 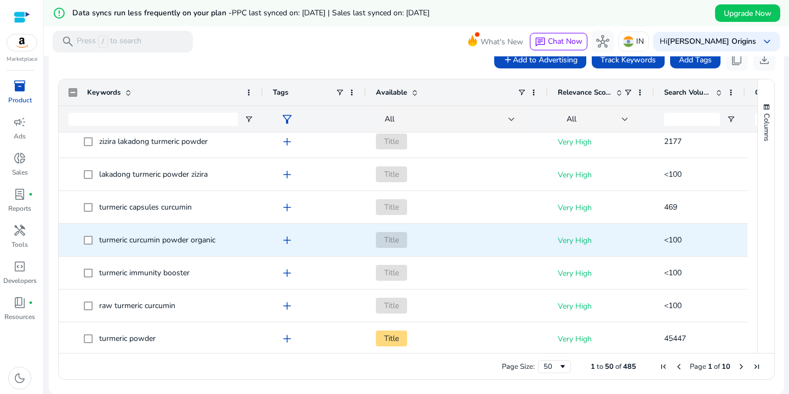 What do you see at coordinates (664, 367) in the screenshot?
I see `div: First Page` at bounding box center [664, 367].